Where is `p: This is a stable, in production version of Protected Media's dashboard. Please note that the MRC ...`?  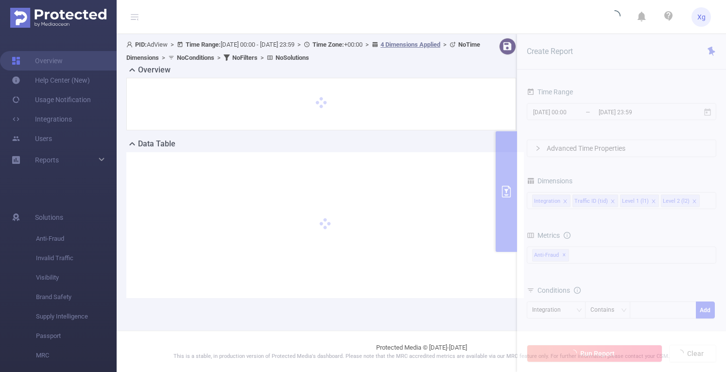 p: This is a stable, in production version of Protected Media's dashboard. Please note that the MRC ... is located at coordinates (421, 356).